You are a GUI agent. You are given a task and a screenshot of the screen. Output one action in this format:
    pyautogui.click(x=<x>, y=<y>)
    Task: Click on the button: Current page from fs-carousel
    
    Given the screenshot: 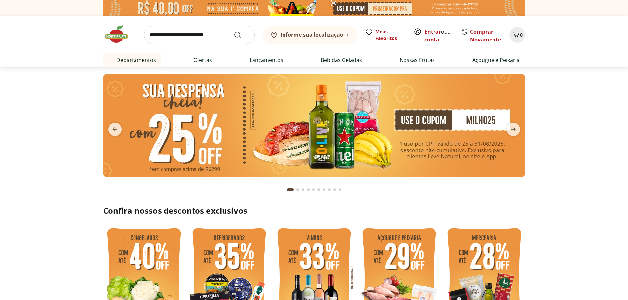 What is the action you would take?
    pyautogui.click(x=290, y=190)
    